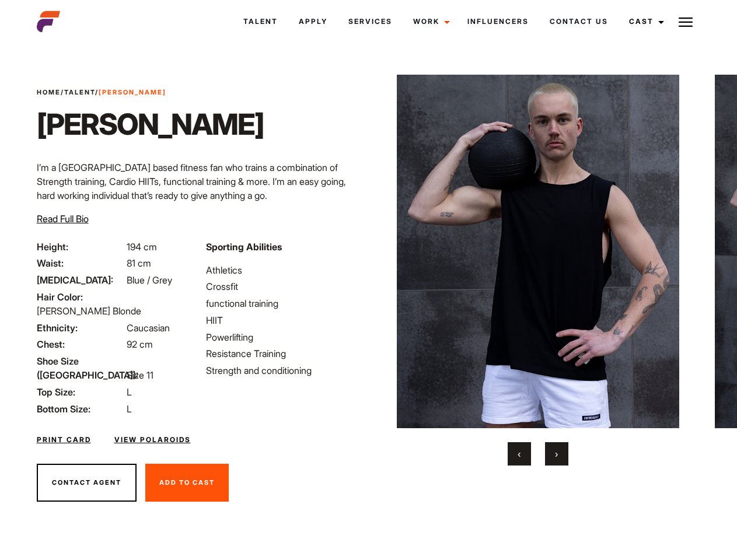  What do you see at coordinates (81, 392) in the screenshot?
I see `span: Top Size:` at bounding box center [81, 392].